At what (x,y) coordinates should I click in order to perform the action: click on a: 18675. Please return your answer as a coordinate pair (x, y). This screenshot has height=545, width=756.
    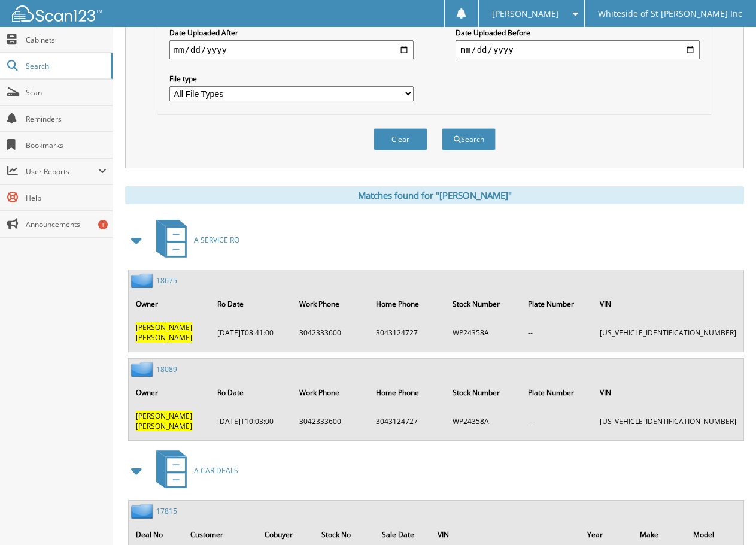
    Looking at the image, I should click on (167, 280).